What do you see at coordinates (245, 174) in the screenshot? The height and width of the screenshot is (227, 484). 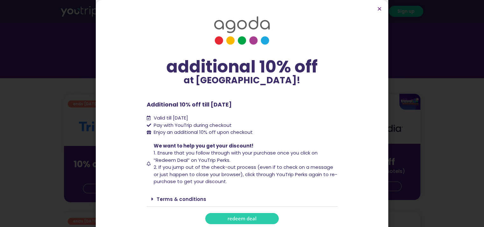 I see `span: 2. If you jump out of the check-out process (even if to check on a message or just happen to clos...` at bounding box center [245, 174].